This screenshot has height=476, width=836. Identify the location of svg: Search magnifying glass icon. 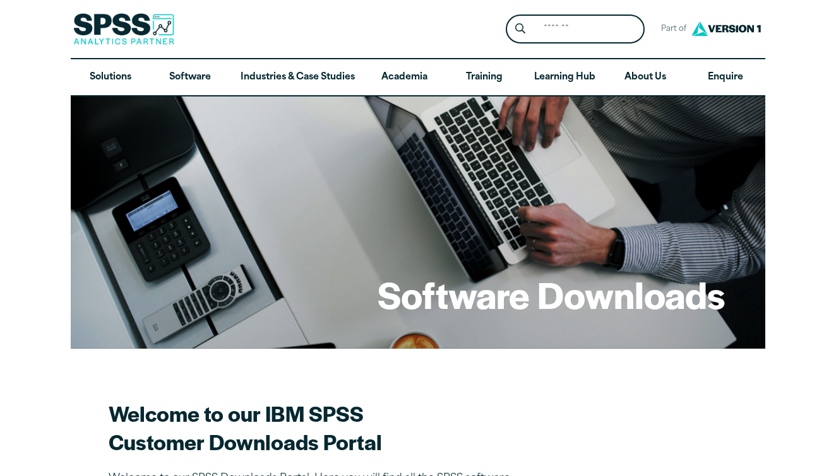
(520, 28).